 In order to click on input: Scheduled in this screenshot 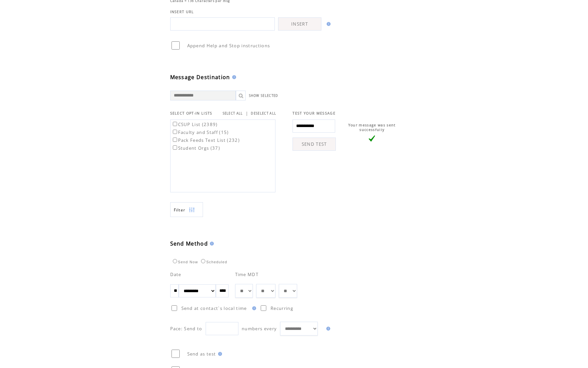, I will do `click(203, 261)`.